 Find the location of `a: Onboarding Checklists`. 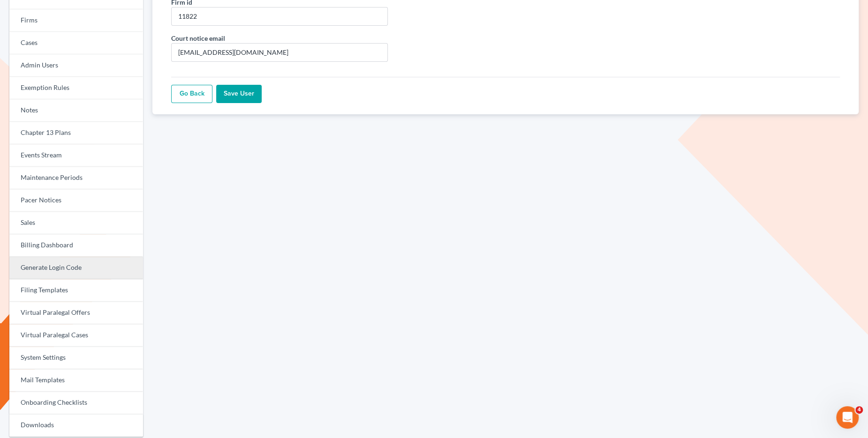

a: Onboarding Checklists is located at coordinates (76, 403).